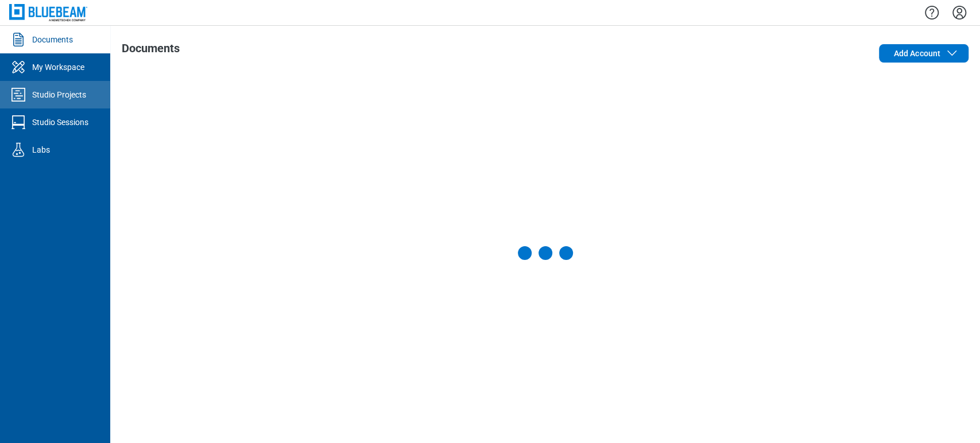 The image size is (980, 443). What do you see at coordinates (18, 95) in the screenshot?
I see `svg: Studio Projects` at bounding box center [18, 95].